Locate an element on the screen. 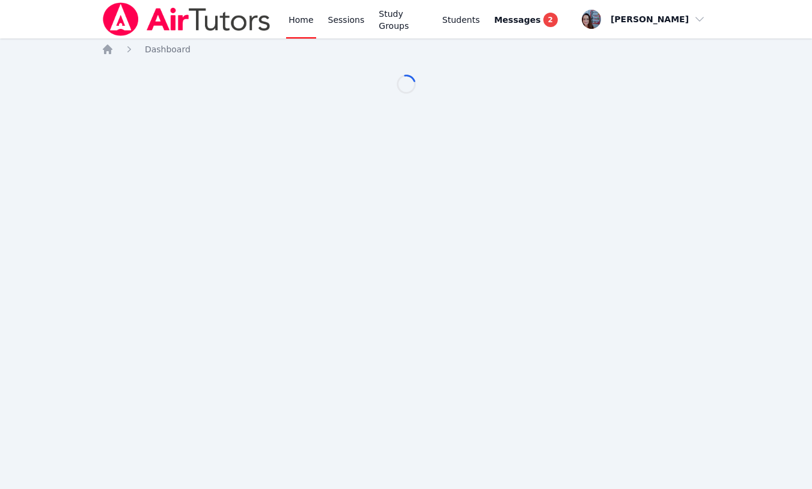 The image size is (812, 489). span: Dashboard is located at coordinates (168, 49).